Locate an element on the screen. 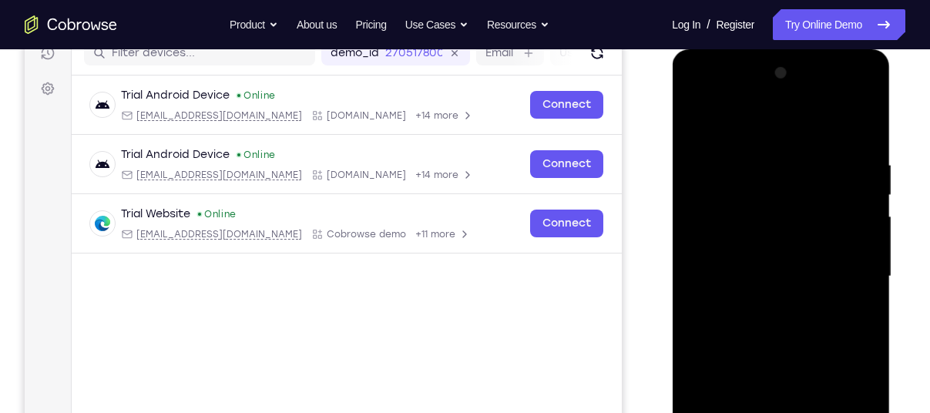 This screenshot has height=413, width=930. a: Go to the home page is located at coordinates (71, 25).